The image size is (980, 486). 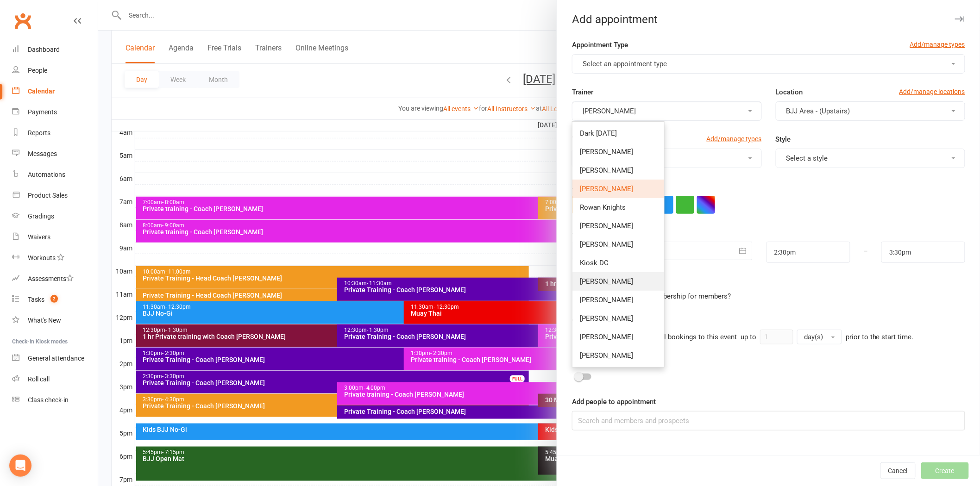 What do you see at coordinates (37, 70) in the screenshot?
I see `div: People` at bounding box center [37, 70].